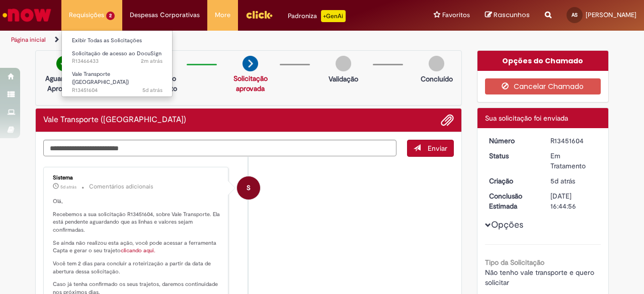  Describe the element at coordinates (153, 90) in the screenshot. I see `time: 27/08/2025 10:44:55` at that location.